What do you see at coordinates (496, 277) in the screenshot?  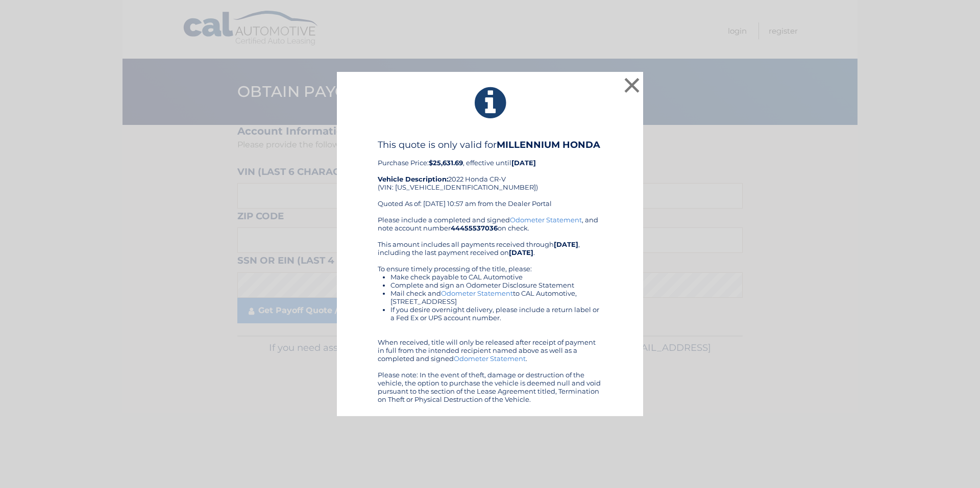 I see `li: Make check payable to CAL Automotive` at bounding box center [496, 277].